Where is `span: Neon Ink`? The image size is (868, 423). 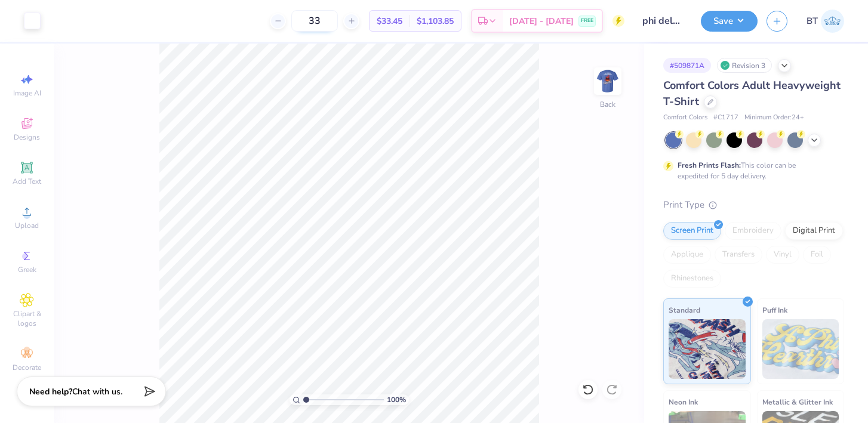 span: Neon Ink is located at coordinates (683, 401).